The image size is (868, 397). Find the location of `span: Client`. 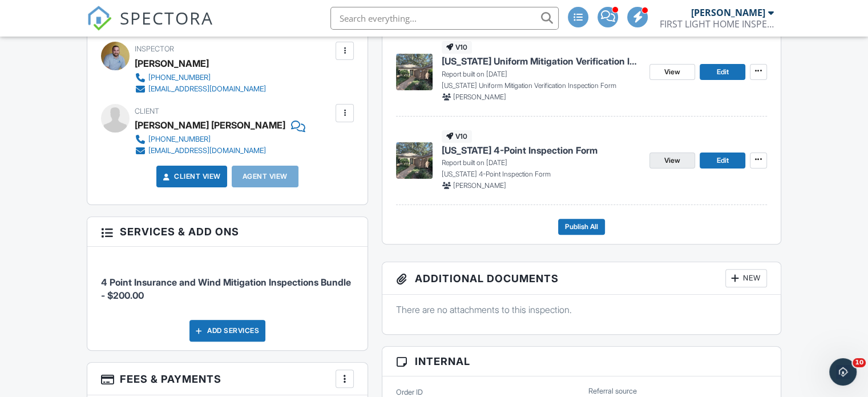

span: Client is located at coordinates (146, 111).